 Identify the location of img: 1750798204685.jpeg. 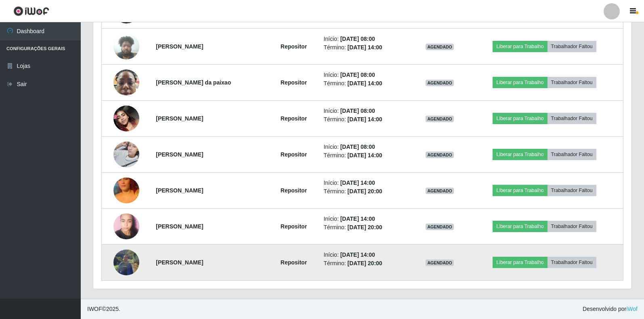
(126, 226).